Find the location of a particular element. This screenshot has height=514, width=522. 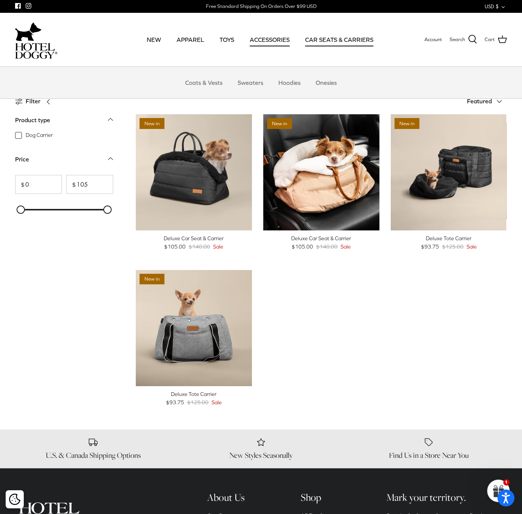

h6: About Us is located at coordinates (239, 497).